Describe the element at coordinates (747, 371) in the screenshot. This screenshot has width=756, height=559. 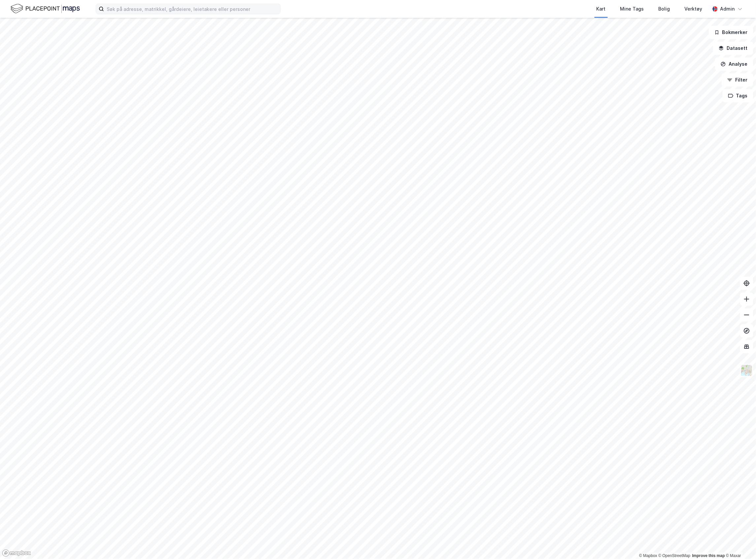
I see `img: Z` at that location.